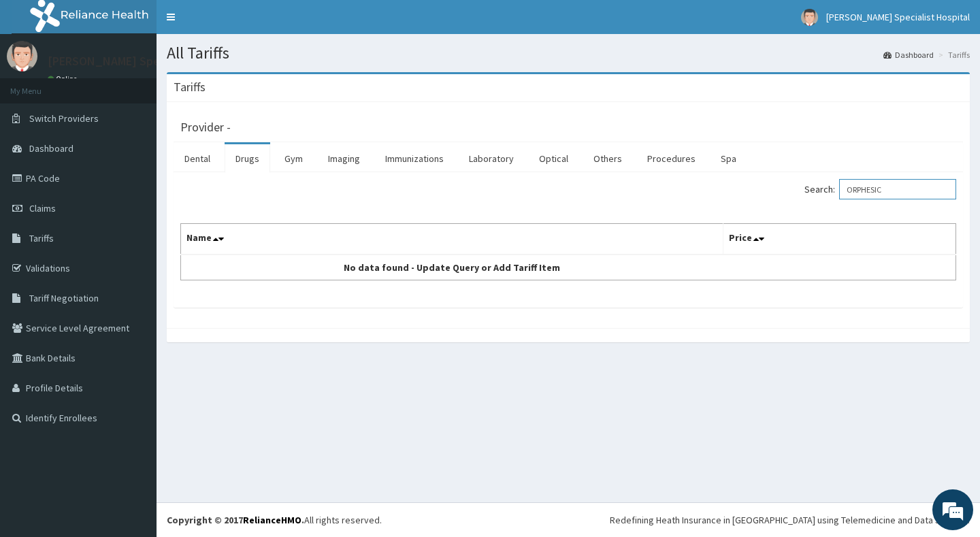 The height and width of the screenshot is (537, 980). What do you see at coordinates (51, 148) in the screenshot?
I see `span: Dashboard` at bounding box center [51, 148].